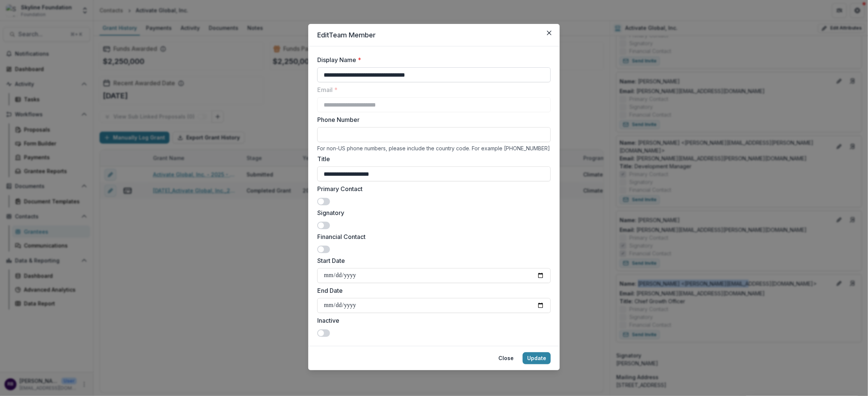 This screenshot has width=868, height=396. What do you see at coordinates (432, 321) in the screenshot?
I see `label: Inactive` at bounding box center [432, 321].